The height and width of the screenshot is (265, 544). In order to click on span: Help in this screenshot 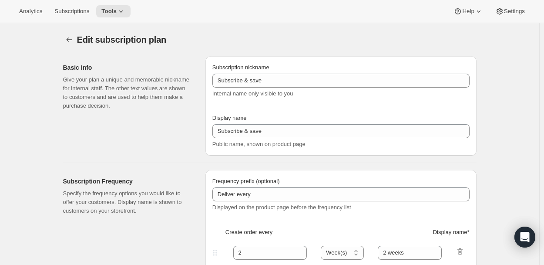, I will do `click(468, 11)`.